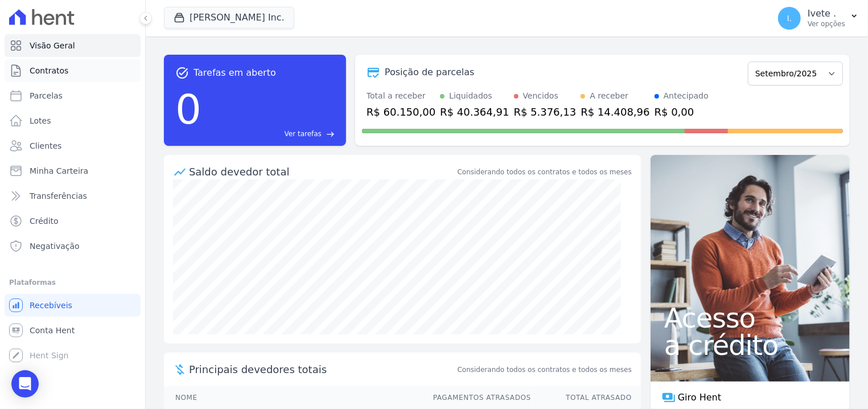 The height and width of the screenshot is (409, 868). I want to click on p: Ivete ., so click(827, 14).